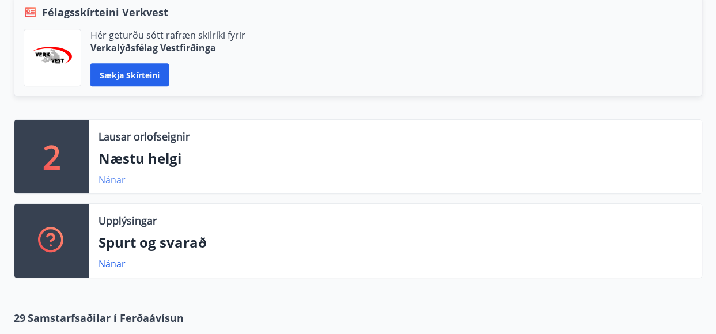 The height and width of the screenshot is (334, 716). I want to click on span: Samstarfsaðilar í Ferðaávísun, so click(105, 318).